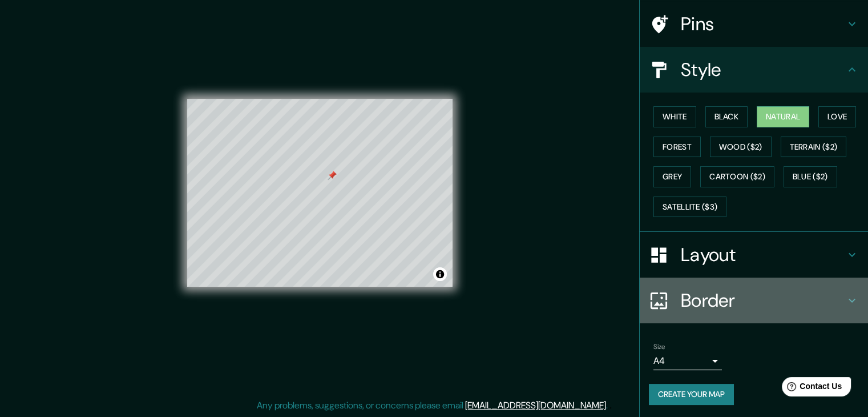 The height and width of the screenshot is (417, 868). What do you see at coordinates (675, 117) in the screenshot?
I see `button: White` at bounding box center [675, 117].